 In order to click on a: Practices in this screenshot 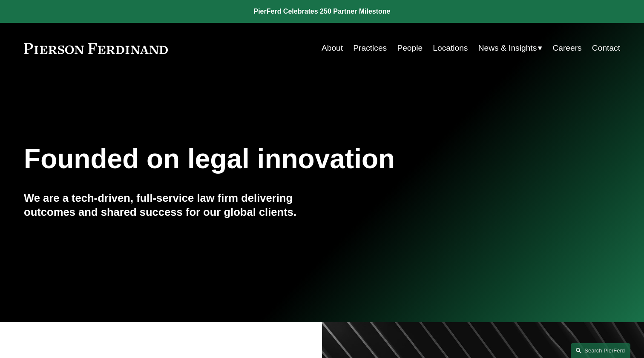, I will do `click(370, 48)`.